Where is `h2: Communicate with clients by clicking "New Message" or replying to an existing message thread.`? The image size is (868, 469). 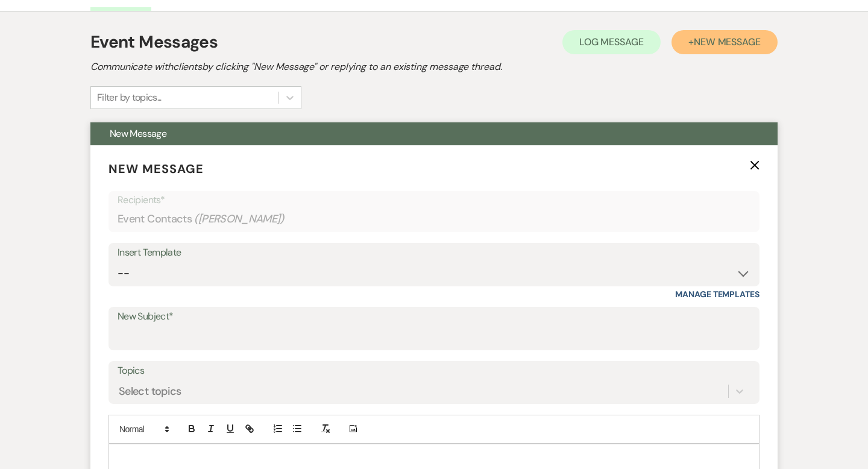 h2: Communicate with clients by clicking "New Message" or replying to an existing message thread. is located at coordinates (434, 66).